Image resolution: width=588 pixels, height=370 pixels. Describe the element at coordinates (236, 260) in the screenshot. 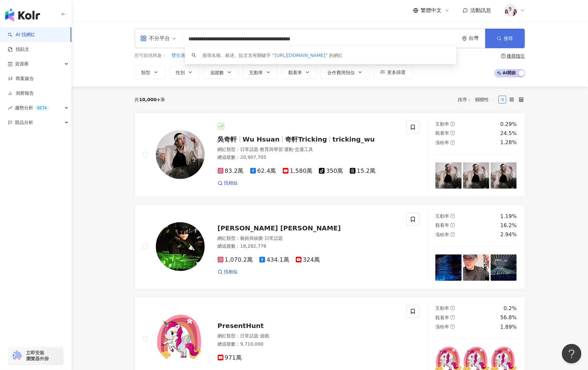

I see `span: 1,070.2萬` at that location.